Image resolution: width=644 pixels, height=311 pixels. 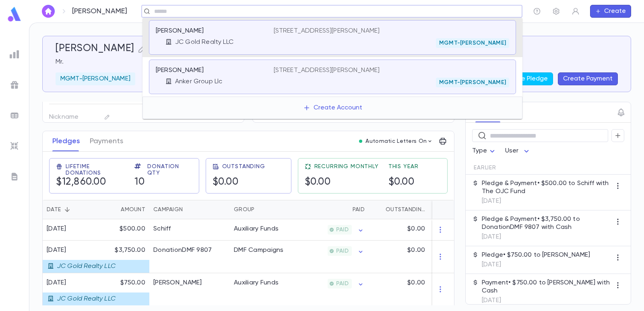 What do you see at coordinates (403, 167) in the screenshot?
I see `span: This Year` at bounding box center [403, 167].